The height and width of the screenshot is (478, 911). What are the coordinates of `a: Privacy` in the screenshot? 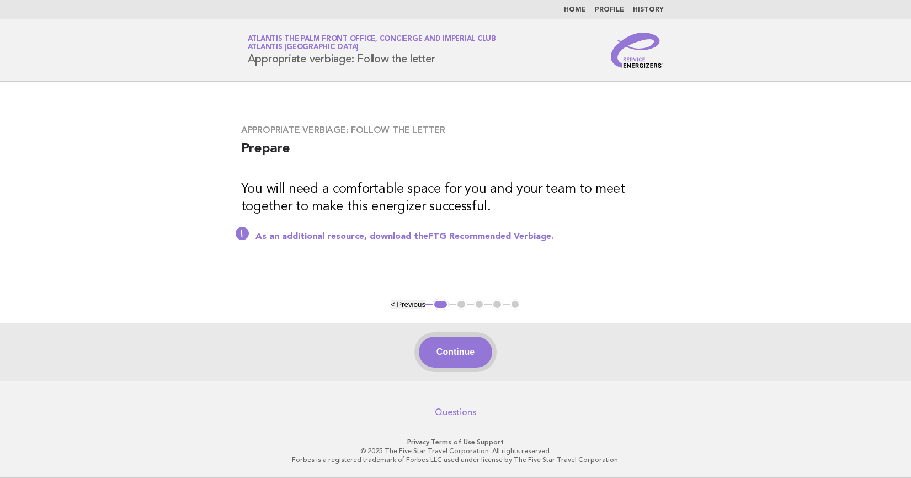 It's located at (418, 442).